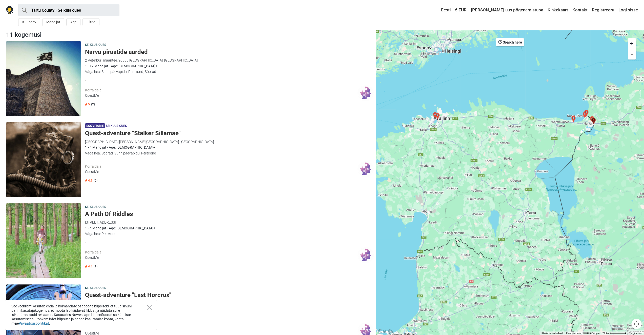 The image size is (644, 335). I want to click on div: Trust, so click(438, 116).